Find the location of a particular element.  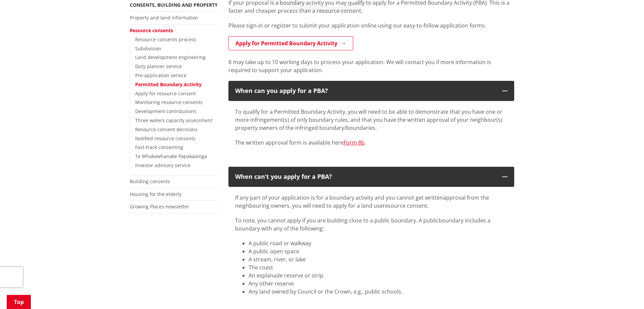

a: Resource consents is located at coordinates (151, 30).